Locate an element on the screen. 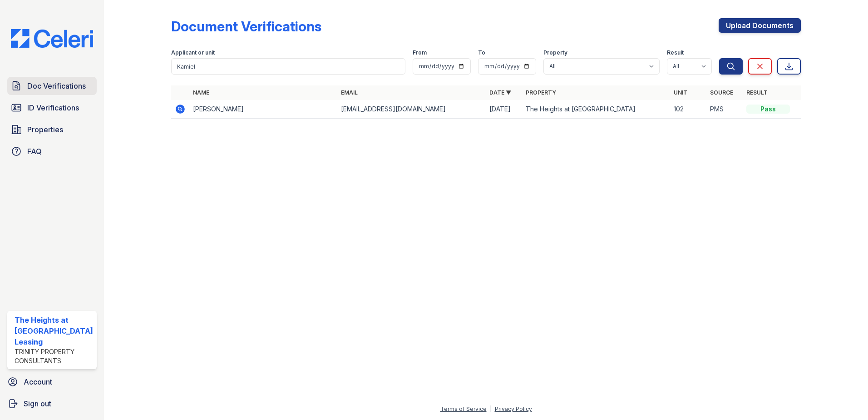 The height and width of the screenshot is (420, 868). a: Doc Verifications is located at coordinates (52, 86).